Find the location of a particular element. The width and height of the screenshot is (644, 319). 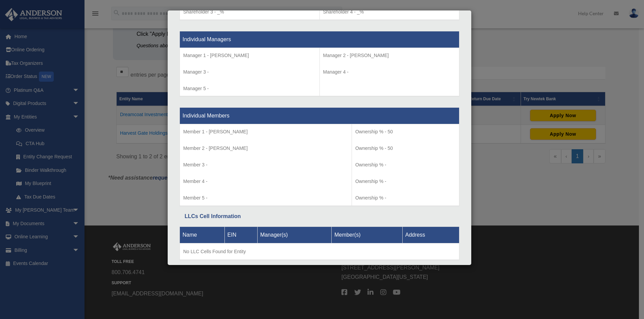

td: No LLC Cells Found for Entity is located at coordinates (319, 252).